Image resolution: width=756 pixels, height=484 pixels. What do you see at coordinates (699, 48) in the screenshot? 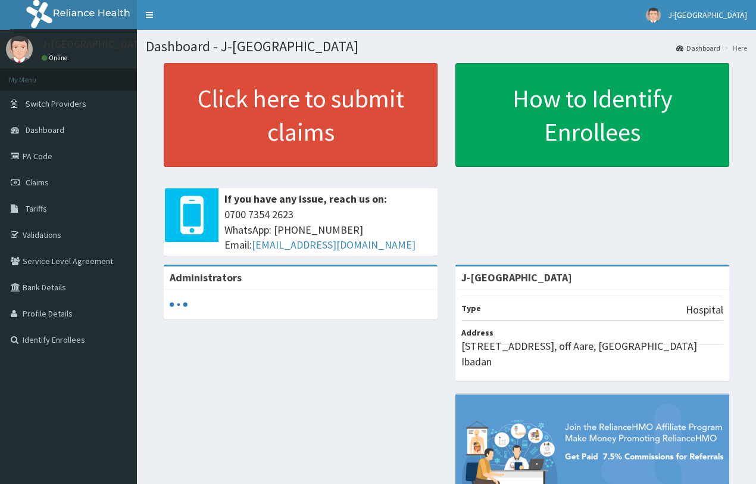
I see `a: Dashboard` at bounding box center [699, 48].